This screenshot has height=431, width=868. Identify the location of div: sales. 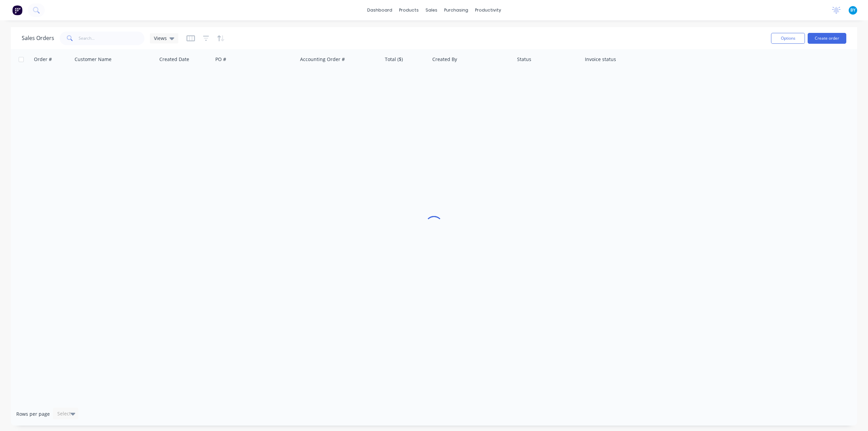
(431, 10).